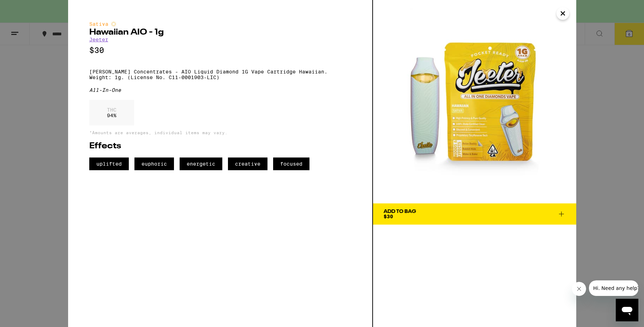 This screenshot has height=327, width=644. What do you see at coordinates (388, 216) in the screenshot?
I see `span: $30` at bounding box center [388, 216].